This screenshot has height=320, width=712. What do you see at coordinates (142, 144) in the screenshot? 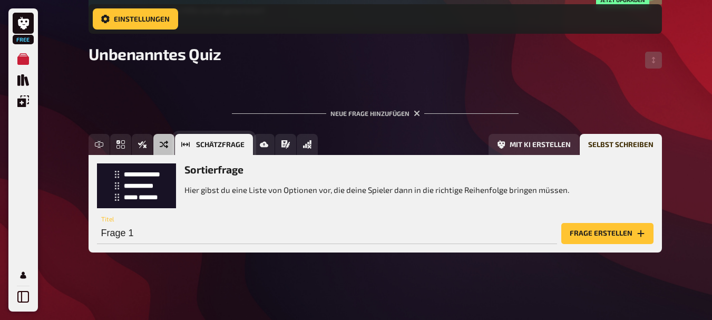
I see `button: Wahr / Falsch` at bounding box center [142, 144].